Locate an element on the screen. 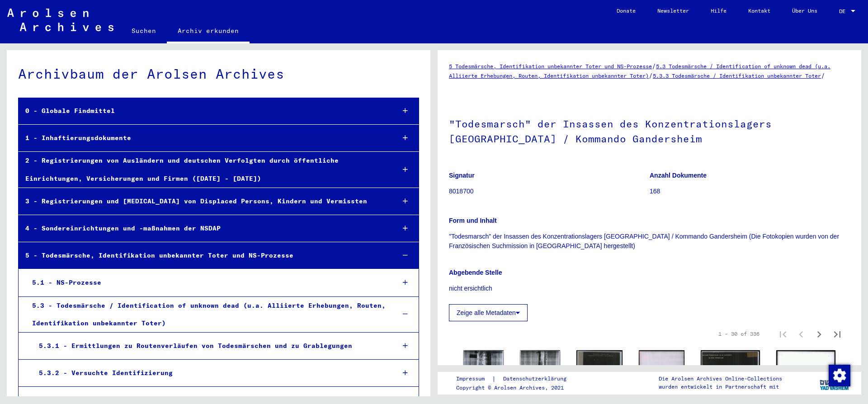  img: Zustimmung ändern is located at coordinates (839, 375).